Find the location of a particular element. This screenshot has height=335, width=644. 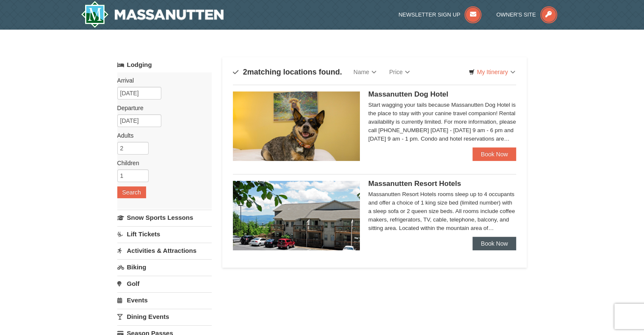

a: Snow Sports Lessons is located at coordinates (164, 217).